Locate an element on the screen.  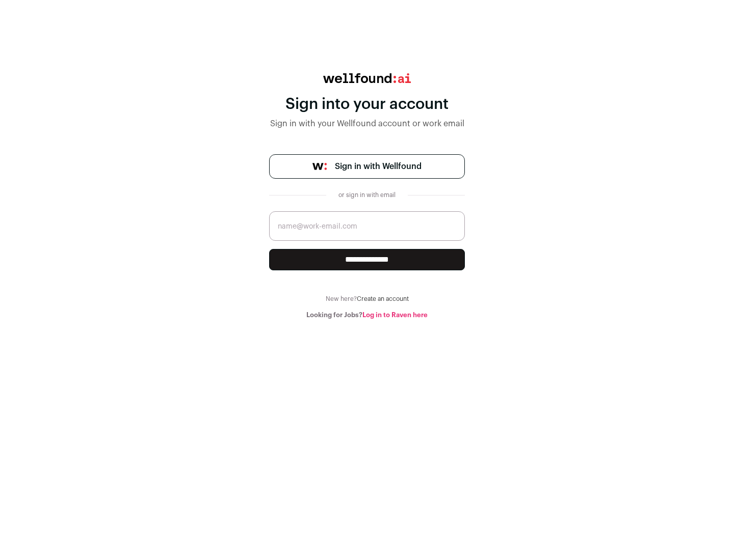
a: Create an account is located at coordinates (383, 299).